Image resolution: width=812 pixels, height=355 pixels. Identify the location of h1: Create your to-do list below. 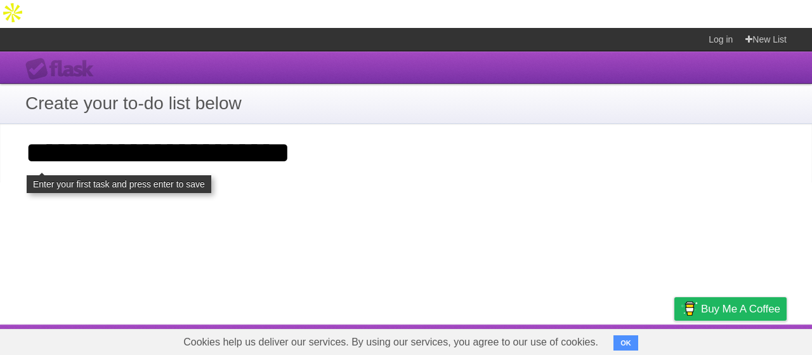
(406, 103).